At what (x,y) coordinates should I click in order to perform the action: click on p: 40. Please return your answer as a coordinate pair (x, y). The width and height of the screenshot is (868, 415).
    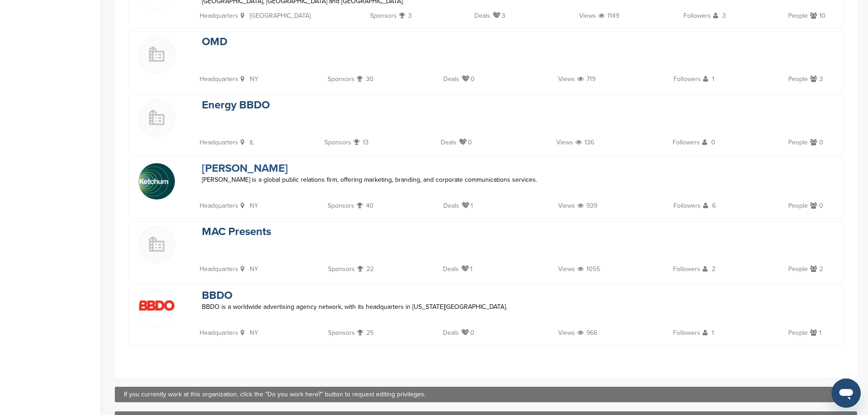
    Looking at the image, I should click on (365, 207).